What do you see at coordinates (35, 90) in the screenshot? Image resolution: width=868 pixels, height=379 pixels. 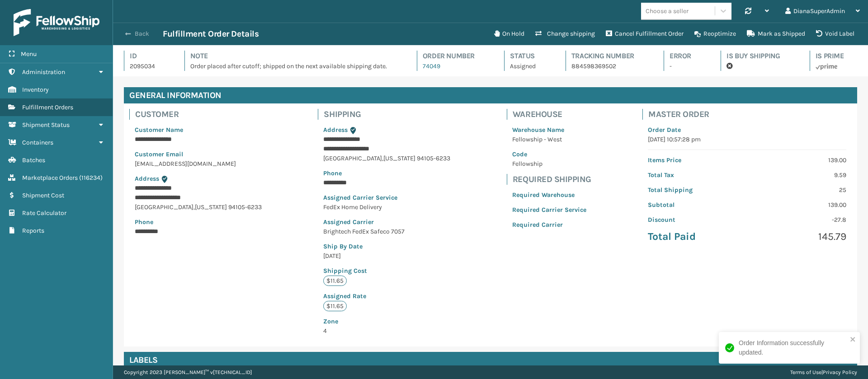 I see `span: Inventory` at bounding box center [35, 90].